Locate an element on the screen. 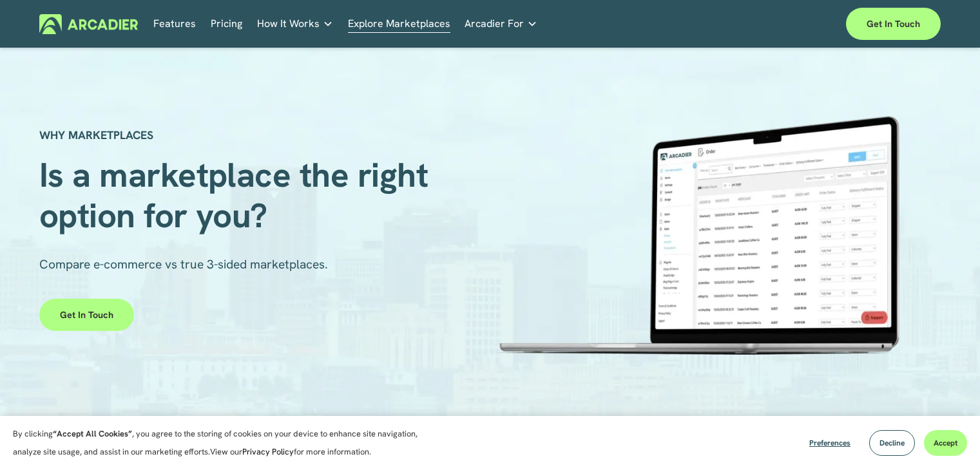 The image size is (980, 470). a: Features is located at coordinates (174, 24).